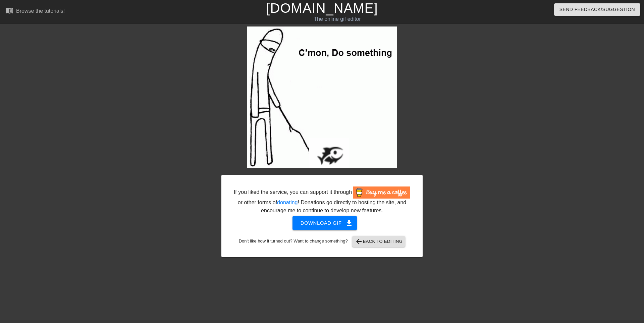  What do you see at coordinates (598, 9) in the screenshot?
I see `button: Send Feedback/Suggestion` at bounding box center [598, 9].